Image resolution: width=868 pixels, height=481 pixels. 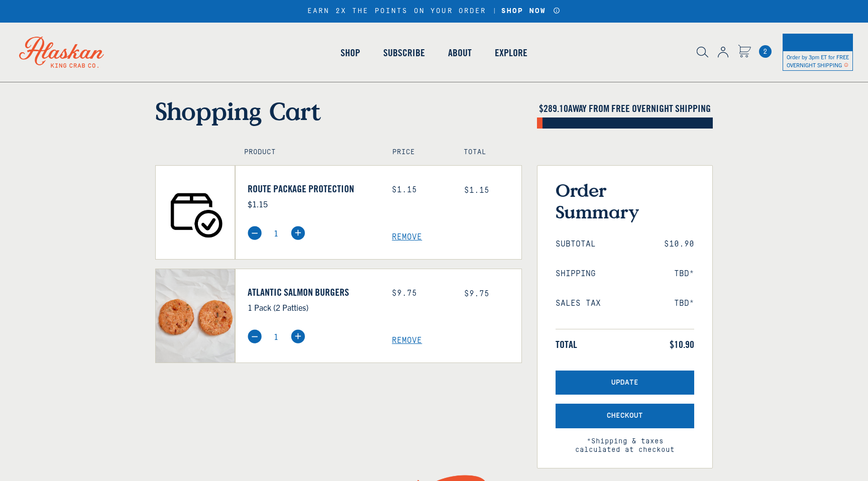 What do you see at coordinates (625, 383) in the screenshot?
I see `button: Update` at bounding box center [625, 383].